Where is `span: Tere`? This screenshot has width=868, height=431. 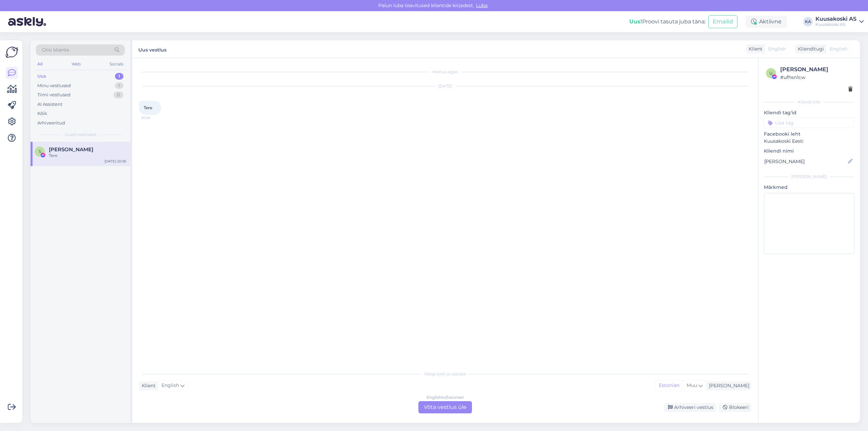 span: Tere is located at coordinates (148, 107).